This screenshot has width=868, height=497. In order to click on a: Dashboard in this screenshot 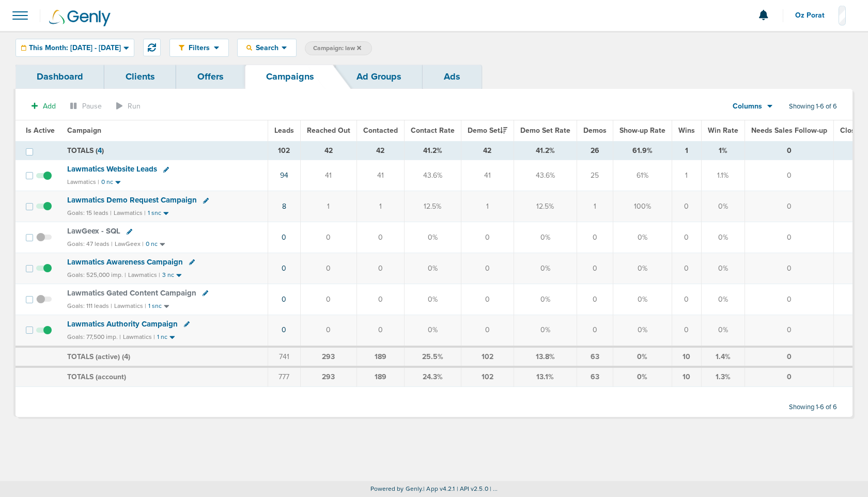, I will do `click(60, 76)`.